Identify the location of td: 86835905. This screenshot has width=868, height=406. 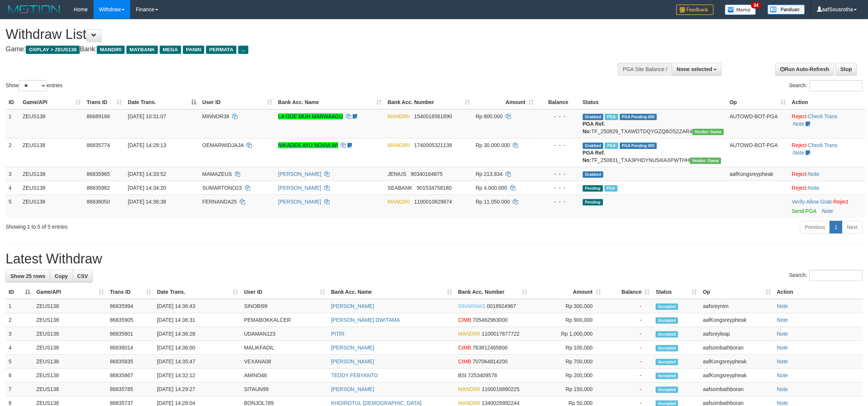
(131, 320).